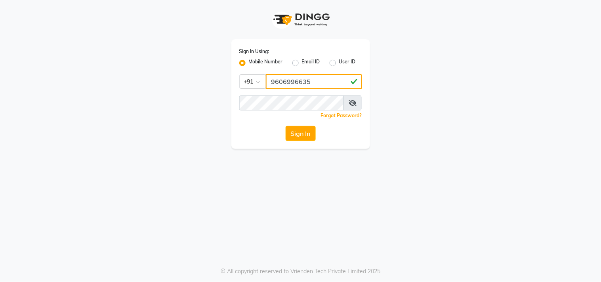  I want to click on a: Forgot Password?, so click(341, 115).